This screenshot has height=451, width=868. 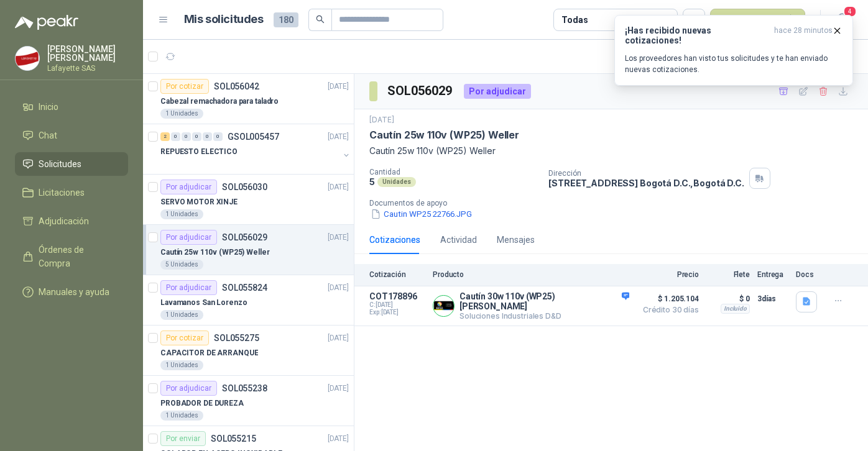 I want to click on div: Cotizaciones, so click(x=395, y=240).